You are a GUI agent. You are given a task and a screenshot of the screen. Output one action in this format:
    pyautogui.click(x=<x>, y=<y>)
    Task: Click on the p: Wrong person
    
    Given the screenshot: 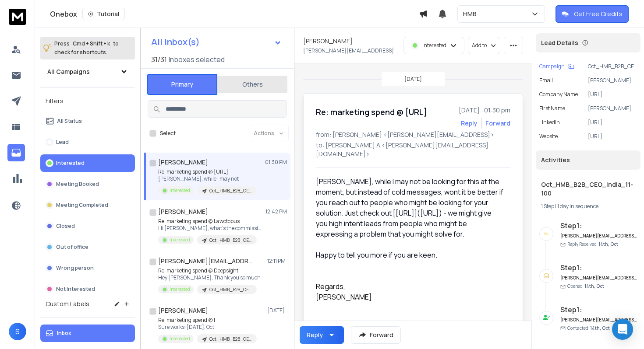 What is the action you would take?
    pyautogui.click(x=75, y=269)
    